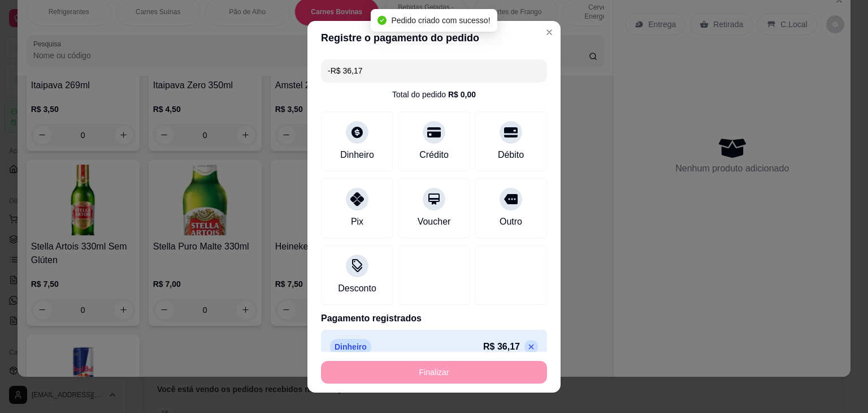 The width and height of the screenshot is (868, 413). What do you see at coordinates (434, 155) in the screenshot?
I see `div: Crédito` at bounding box center [434, 155].